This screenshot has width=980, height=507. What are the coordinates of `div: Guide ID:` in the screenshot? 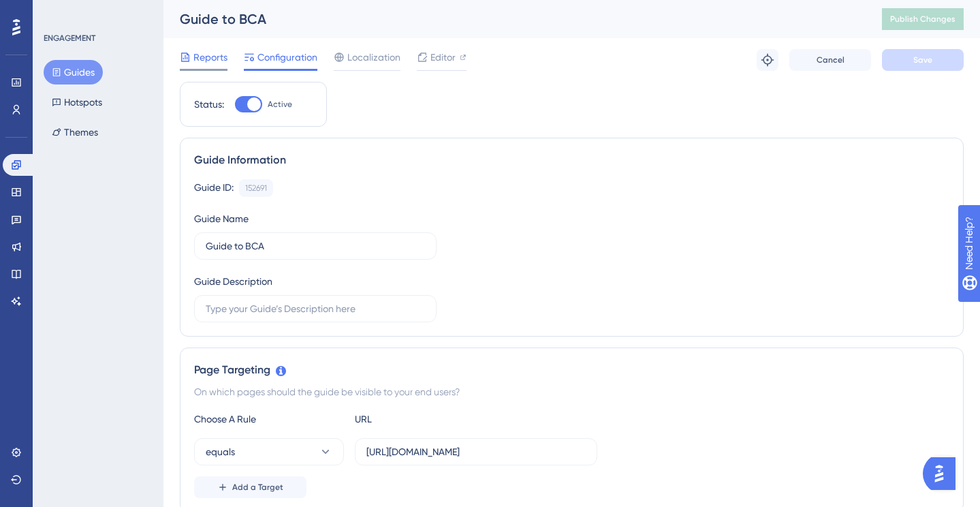 It's located at (214, 188).